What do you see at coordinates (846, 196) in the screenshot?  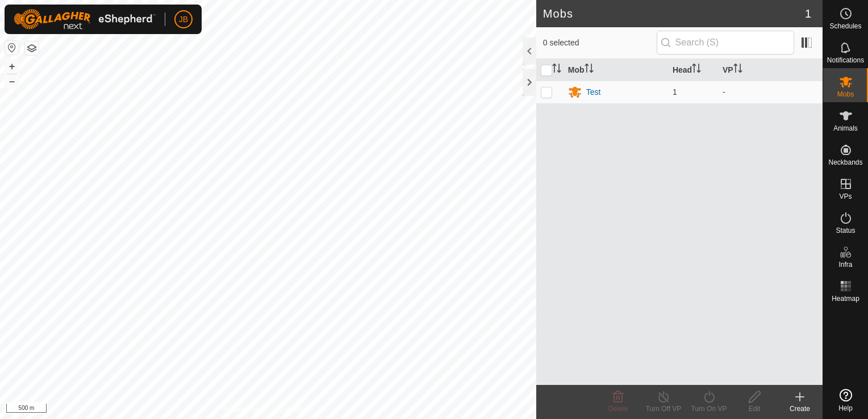 I see `span: VPs` at bounding box center [846, 196].